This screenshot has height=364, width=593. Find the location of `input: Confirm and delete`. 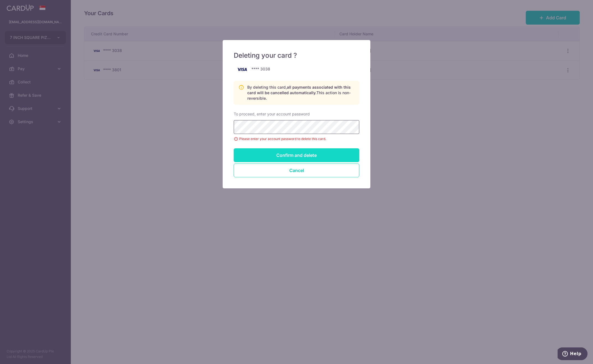

input: Confirm and delete is located at coordinates (296, 155).